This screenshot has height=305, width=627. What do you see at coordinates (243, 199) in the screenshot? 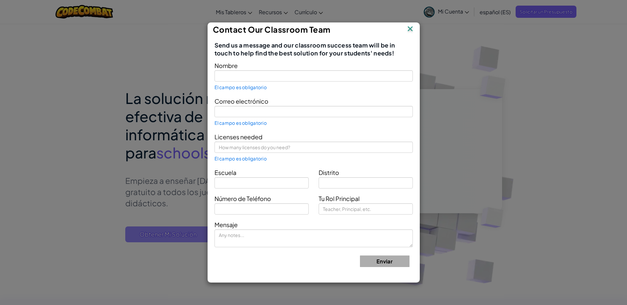
I see `span: Número de Teléfono` at bounding box center [243, 199].